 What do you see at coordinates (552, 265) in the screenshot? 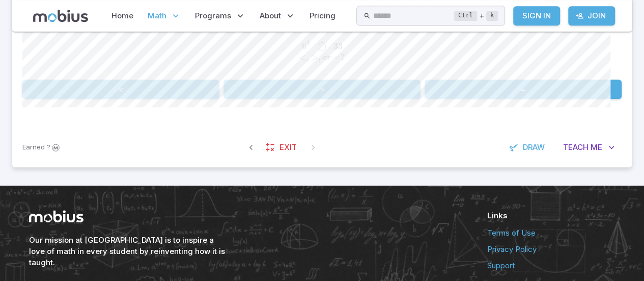
I see `a: Support` at bounding box center [552, 265].